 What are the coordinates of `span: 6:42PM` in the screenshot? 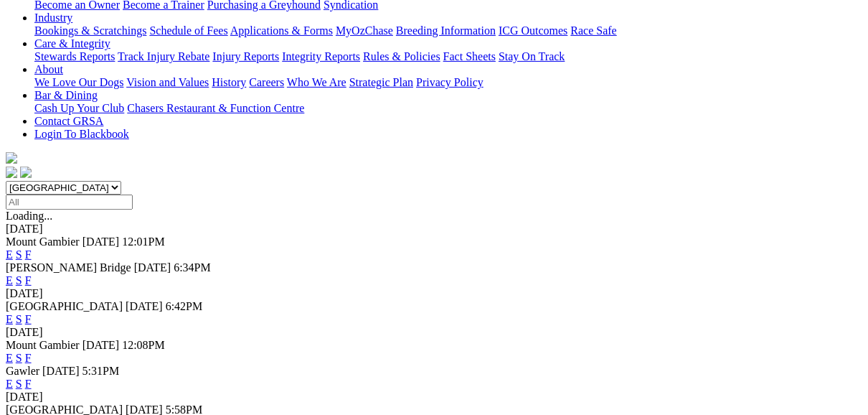 It's located at (184, 306).